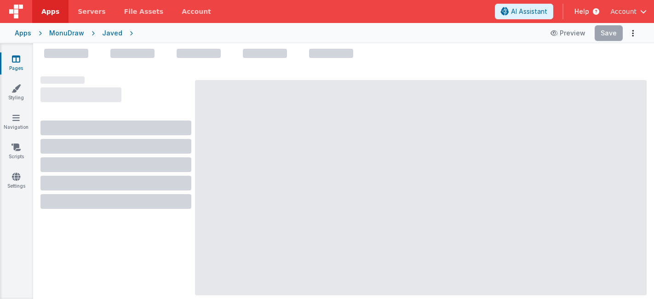  Describe the element at coordinates (581, 11) in the screenshot. I see `span: Help` at that location.